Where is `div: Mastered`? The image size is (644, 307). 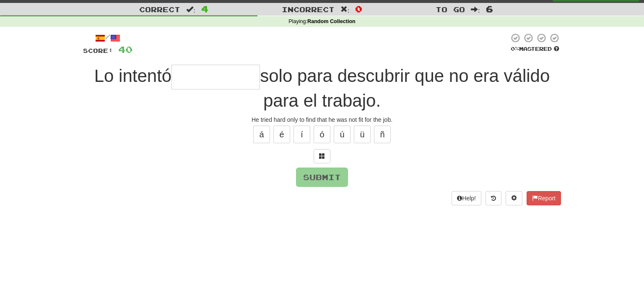 div: Mastered is located at coordinates (535, 49).